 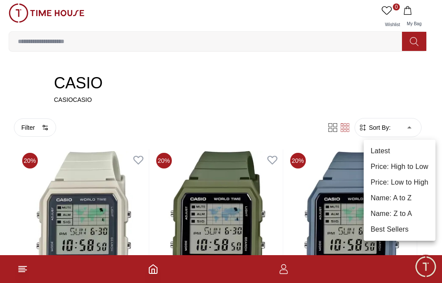 I want to click on li: Name: Z to A, so click(x=399, y=214).